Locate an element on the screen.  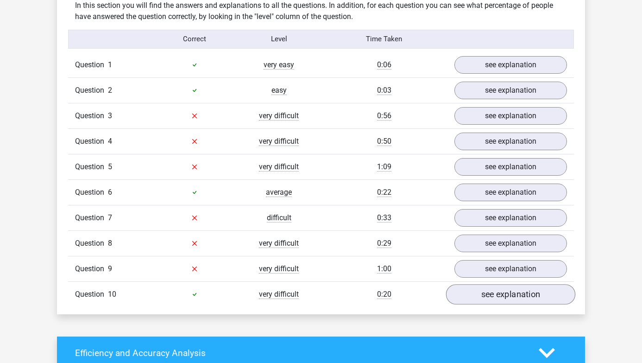
span: 0:33 is located at coordinates (384, 218).